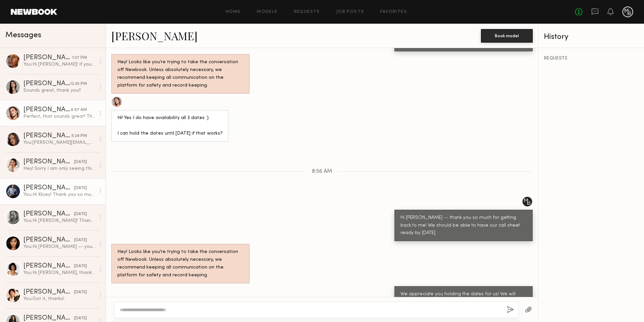 The width and height of the screenshot is (644, 322). What do you see at coordinates (507, 36) in the screenshot?
I see `button: Book model` at bounding box center [507, 36].